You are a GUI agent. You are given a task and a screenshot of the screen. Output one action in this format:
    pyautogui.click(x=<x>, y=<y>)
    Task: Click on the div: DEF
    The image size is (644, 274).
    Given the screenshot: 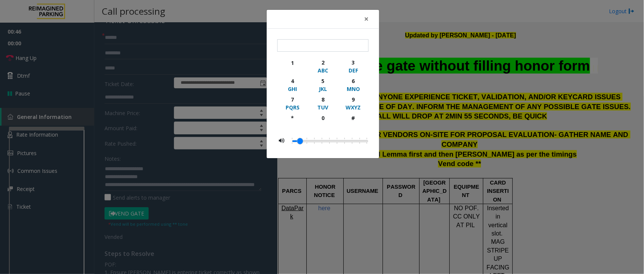 What is the action you would take?
    pyautogui.click(x=353, y=70)
    